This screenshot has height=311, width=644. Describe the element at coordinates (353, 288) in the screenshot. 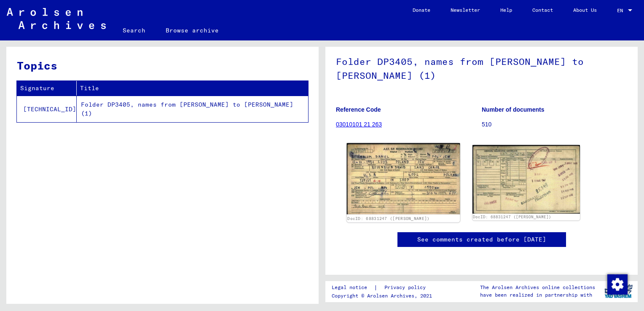

I see `a: Legal notice` at that location.